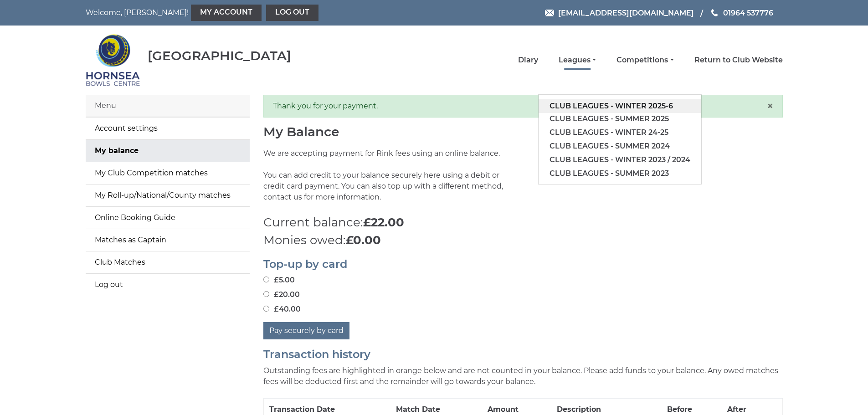 The height and width of the screenshot is (415, 868). Describe the element at coordinates (226, 13) in the screenshot. I see `a: My Account` at that location.